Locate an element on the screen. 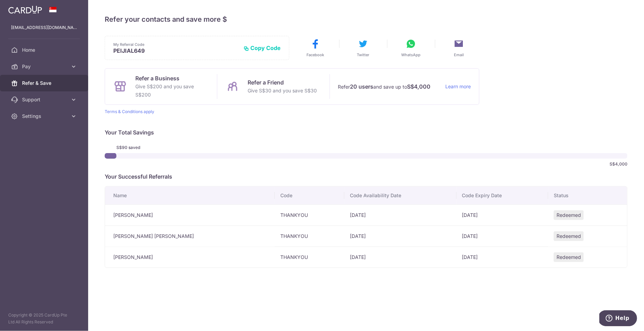 This screenshot has width=644, height=331. span: Refer & Save is located at coordinates (44, 83).